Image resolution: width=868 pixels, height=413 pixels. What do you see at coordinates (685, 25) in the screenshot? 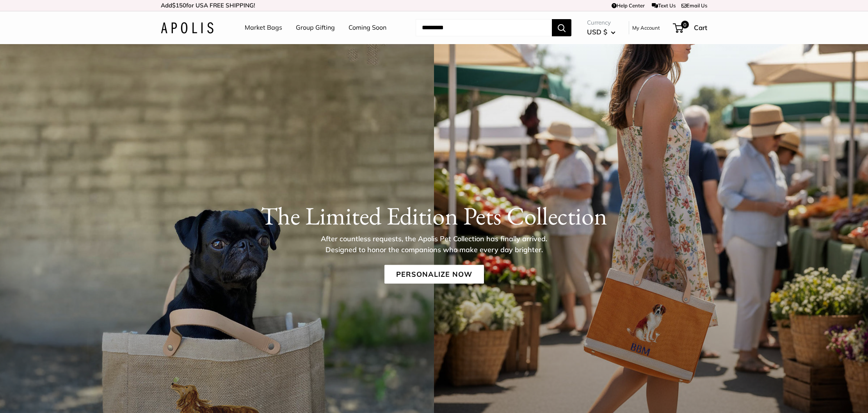
I see `span: 0` at bounding box center [685, 25].